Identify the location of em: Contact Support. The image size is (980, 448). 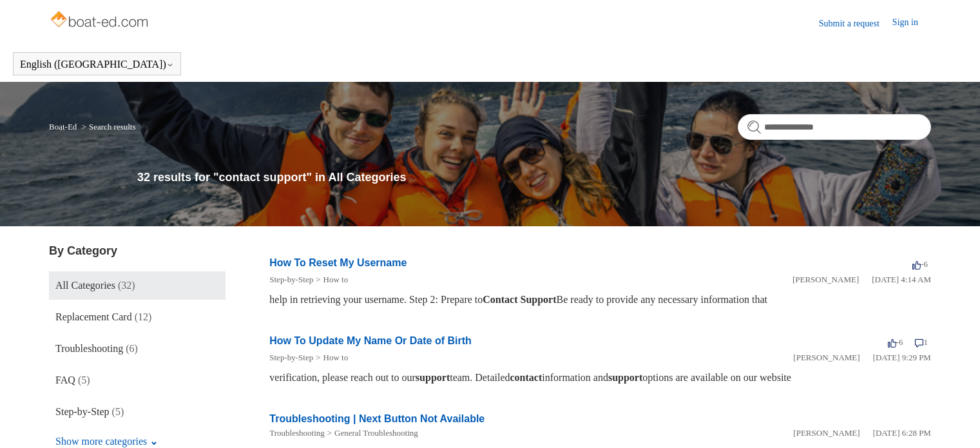
(519, 299).